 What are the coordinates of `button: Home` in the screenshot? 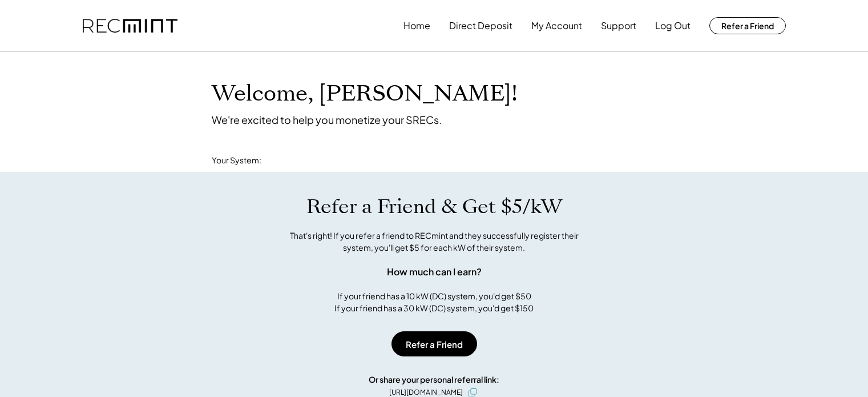 It's located at (416, 25).